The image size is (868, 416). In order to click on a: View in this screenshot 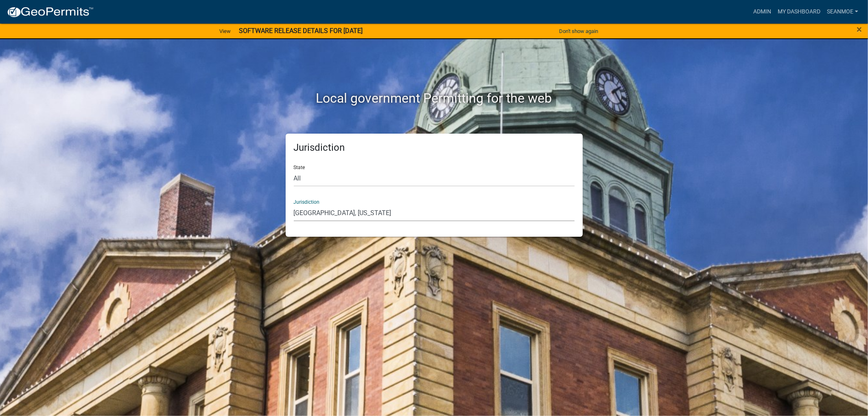, I will do `click(225, 31)`.